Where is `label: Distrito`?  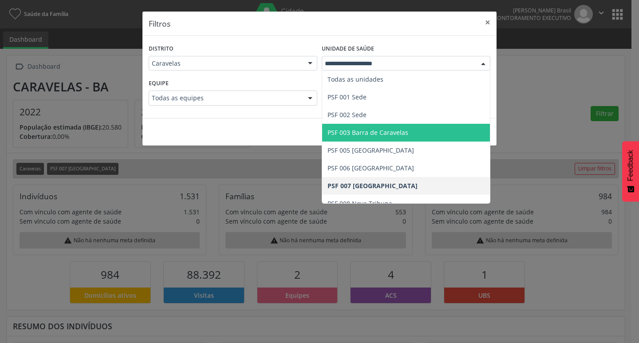 label: Distrito is located at coordinates (161, 49).